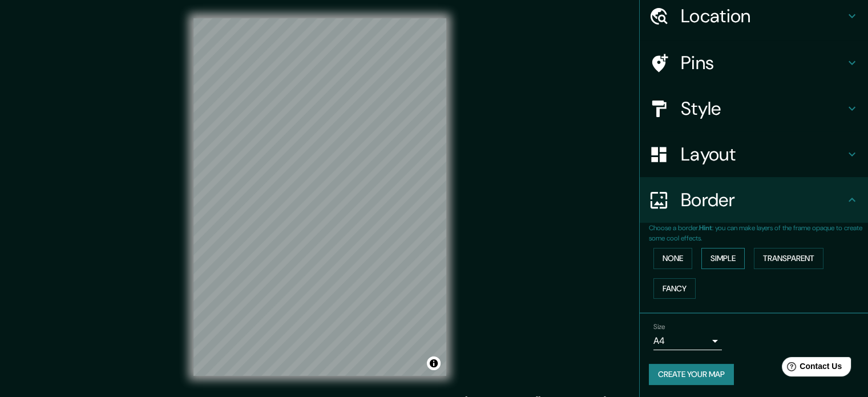 The image size is (868, 397). I want to click on div: Style, so click(754, 108).